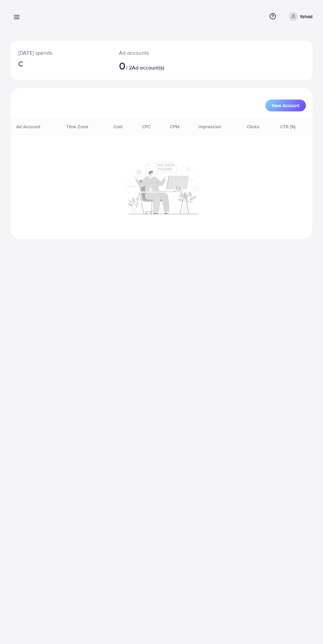 The image size is (323, 644). What do you see at coordinates (149, 53) in the screenshot?
I see `p: Ad accounts` at bounding box center [149, 53].